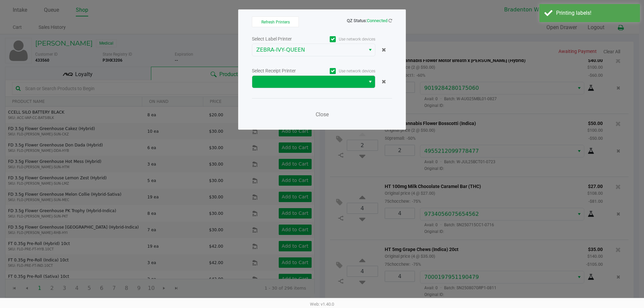  I want to click on div: Select Label Printer, so click(283, 39).